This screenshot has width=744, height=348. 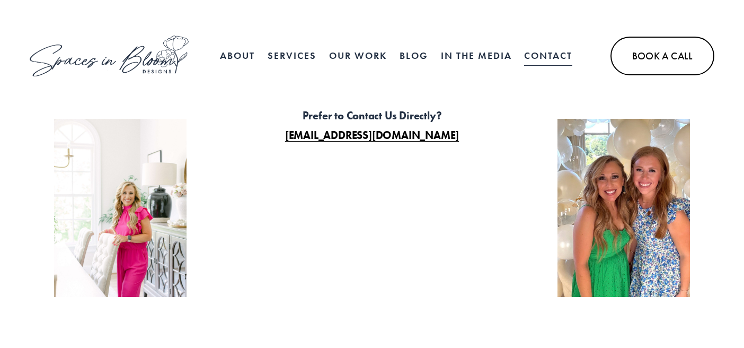 I want to click on a: folder dropdown, so click(x=292, y=56).